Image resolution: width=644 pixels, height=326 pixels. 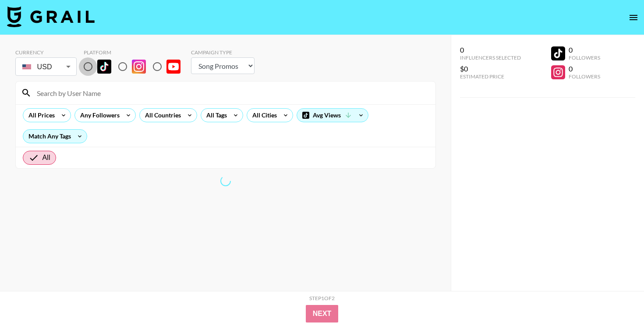 What do you see at coordinates (490, 76) in the screenshot?
I see `div: Estimated Price` at bounding box center [490, 76].